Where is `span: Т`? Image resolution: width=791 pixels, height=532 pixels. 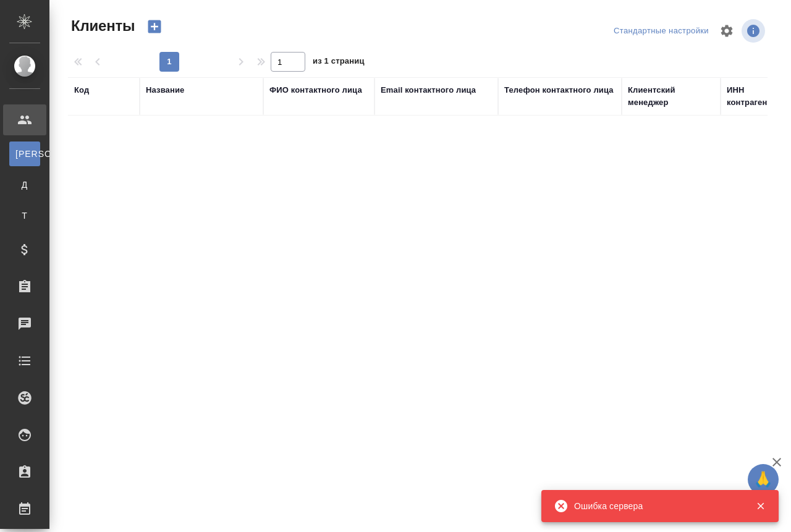 span: Т is located at coordinates (25, 216).